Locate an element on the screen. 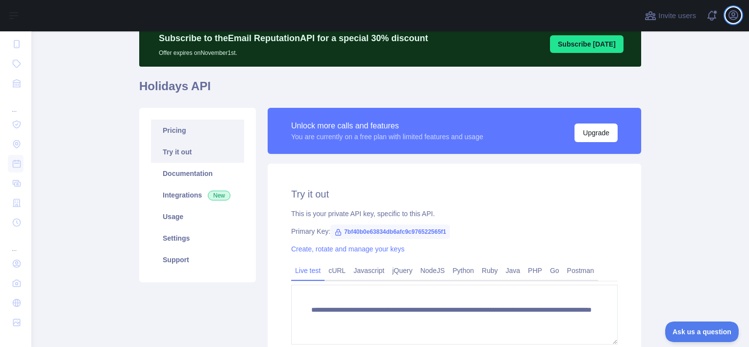 The width and height of the screenshot is (749, 347). a: Documentation is located at coordinates (198, 173).